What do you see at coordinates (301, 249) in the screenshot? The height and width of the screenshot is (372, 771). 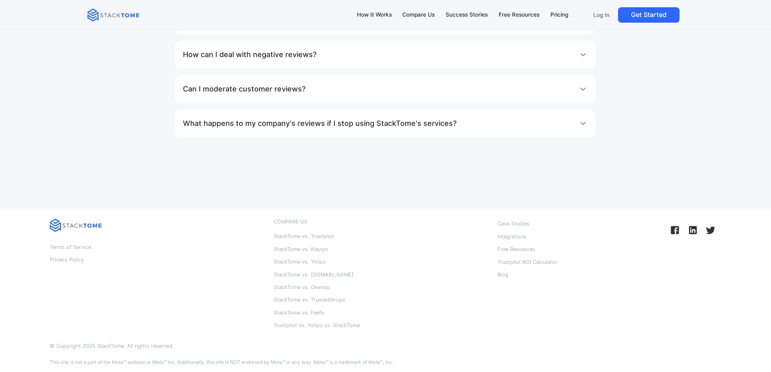 I see `p: StackTome vs. Klaviyo` at bounding box center [301, 249].